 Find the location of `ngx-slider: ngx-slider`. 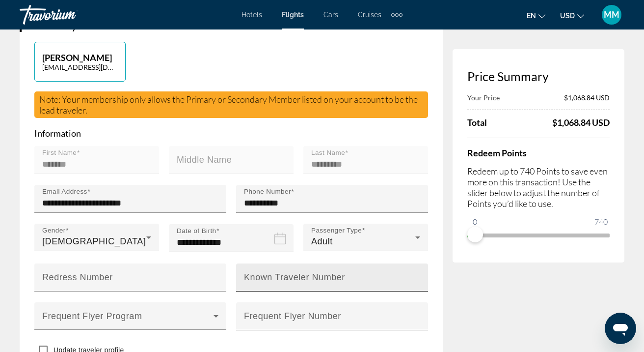

ngx-slider: ngx-slider is located at coordinates (538, 234).